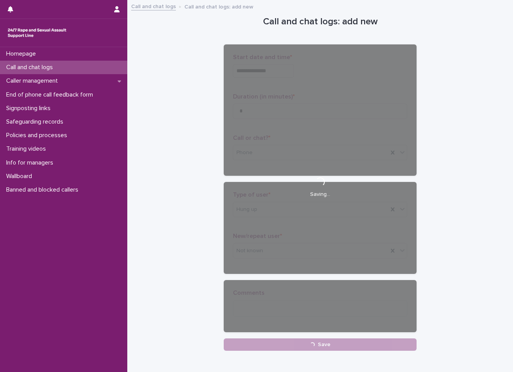 This screenshot has height=372, width=513. I want to click on span: Save, so click(324, 344).